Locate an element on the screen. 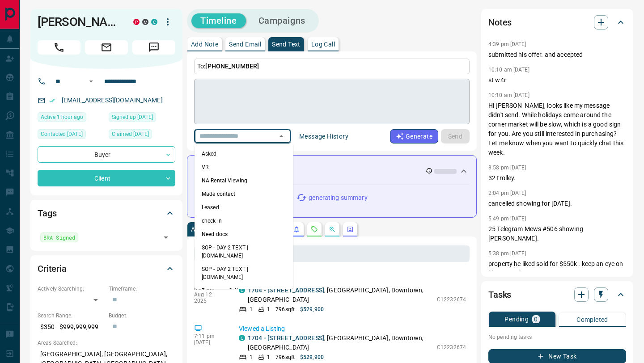 This screenshot has width=644, height=363. li: Asked is located at coordinates (244, 154).